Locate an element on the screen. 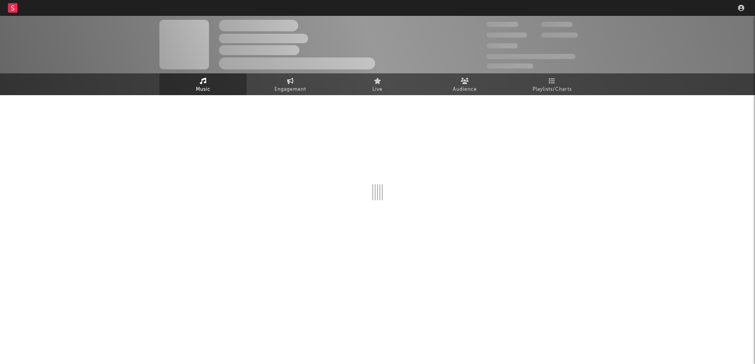  span: 300,000 is located at coordinates (502, 24).